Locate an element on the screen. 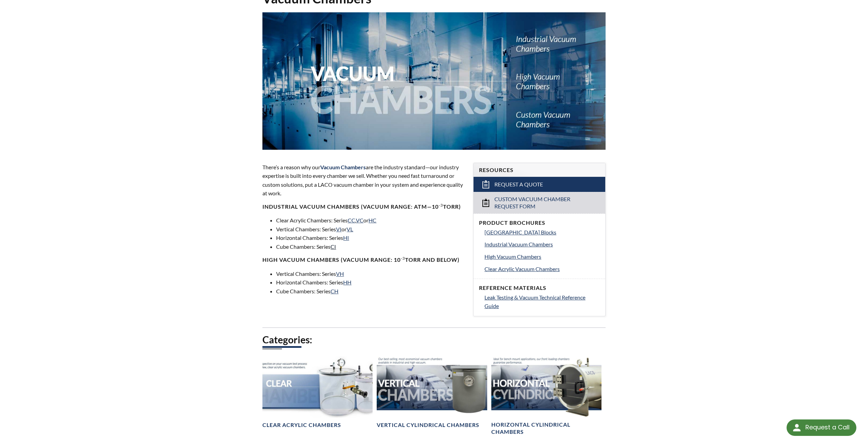  a: Leak Testing & Vacuum Technical Reference Guide is located at coordinates (542, 301).